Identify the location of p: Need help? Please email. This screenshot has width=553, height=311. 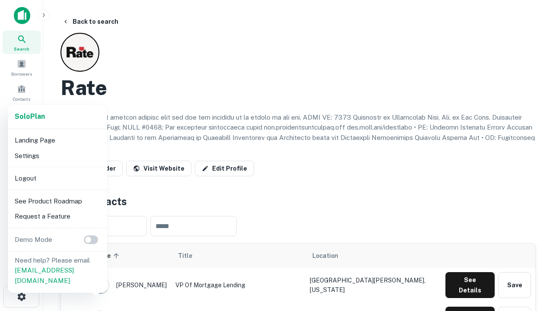
(57, 271).